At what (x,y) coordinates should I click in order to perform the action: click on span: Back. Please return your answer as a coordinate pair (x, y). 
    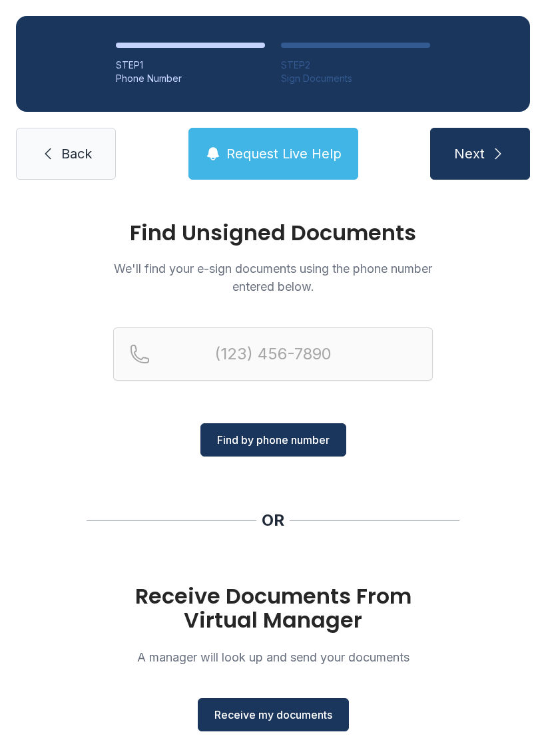
    Looking at the image, I should click on (76, 154).